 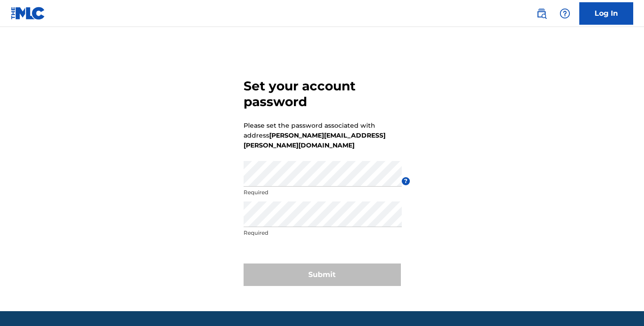 What do you see at coordinates (565, 13) in the screenshot?
I see `div: Help` at bounding box center [565, 13].